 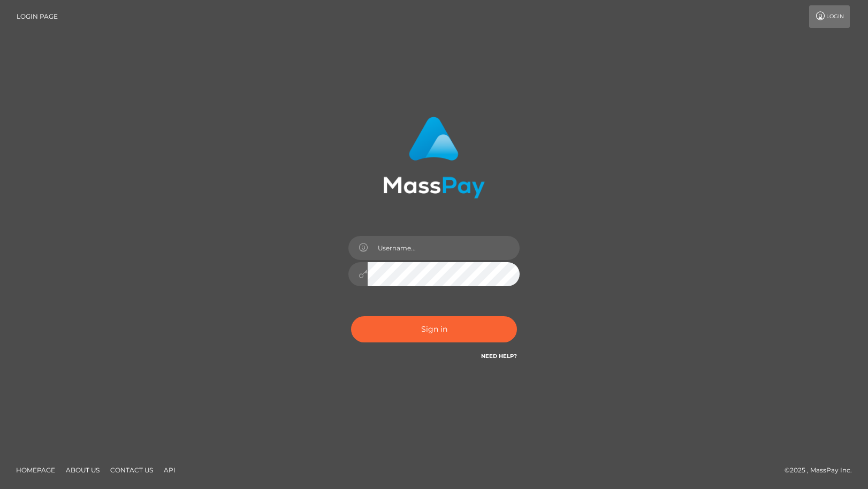 What do you see at coordinates (37, 17) in the screenshot?
I see `a: Login Page` at bounding box center [37, 17].